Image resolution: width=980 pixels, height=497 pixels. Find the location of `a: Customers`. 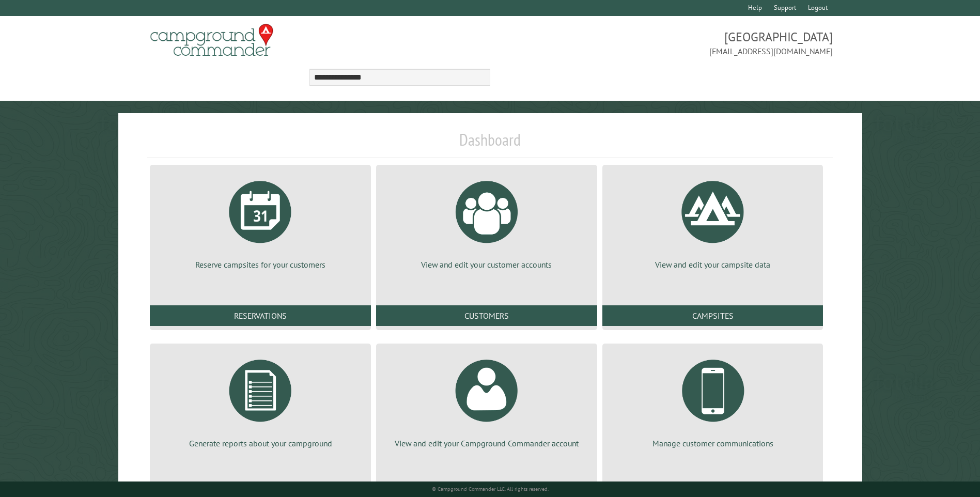

a: Customers is located at coordinates (487, 316).